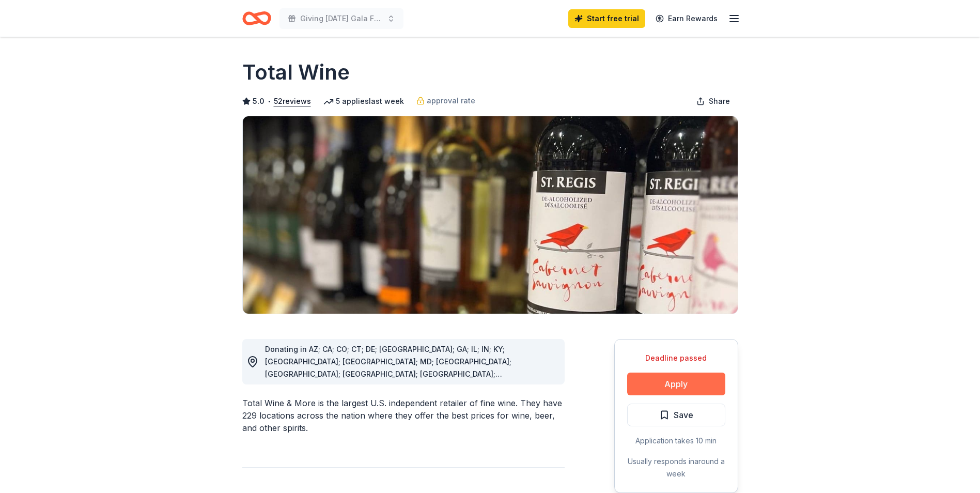  Describe the element at coordinates (676, 358) in the screenshot. I see `div: Deadline passed` at that location.